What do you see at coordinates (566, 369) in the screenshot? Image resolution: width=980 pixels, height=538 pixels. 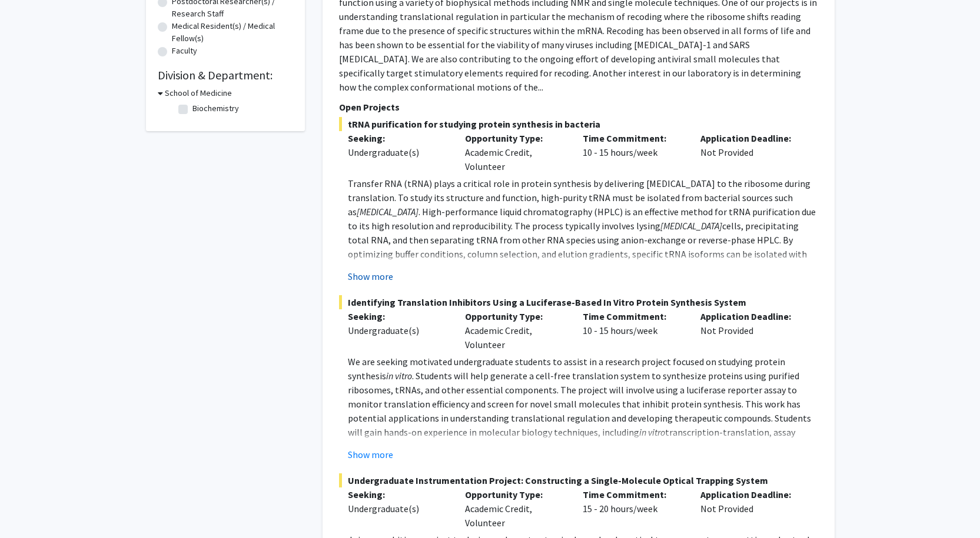 I see `span: We are seeking motivated undergraduate students to assist in a research project focused on studyi...` at bounding box center [566, 369].